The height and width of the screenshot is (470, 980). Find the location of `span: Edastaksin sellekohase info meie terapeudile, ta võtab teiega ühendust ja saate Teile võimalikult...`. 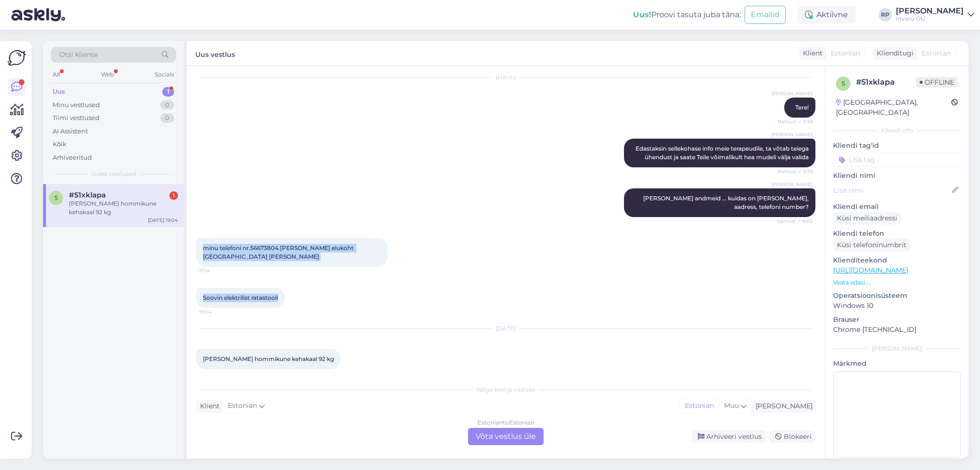

span: Edastaksin sellekohase info meie terapeudile, ta võtab teiega ühendust ja saate Teile võimalikult... is located at coordinates (722, 153).